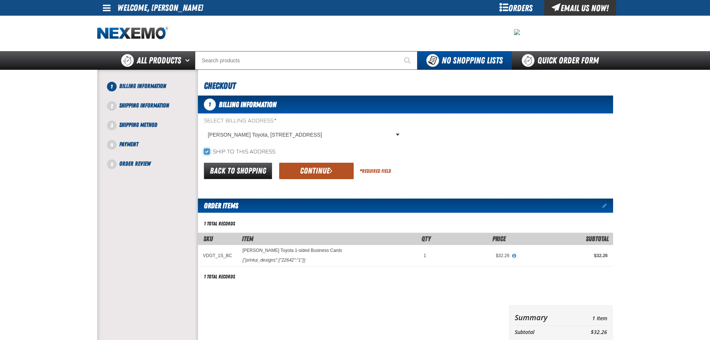  What do you see at coordinates (220, 86) in the screenshot?
I see `span: Checkout` at bounding box center [220, 86].